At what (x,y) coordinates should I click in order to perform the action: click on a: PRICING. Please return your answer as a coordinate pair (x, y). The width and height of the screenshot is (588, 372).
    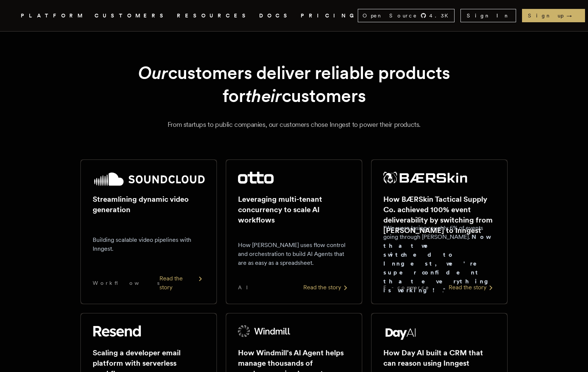
    Looking at the image, I should click on (330, 16).